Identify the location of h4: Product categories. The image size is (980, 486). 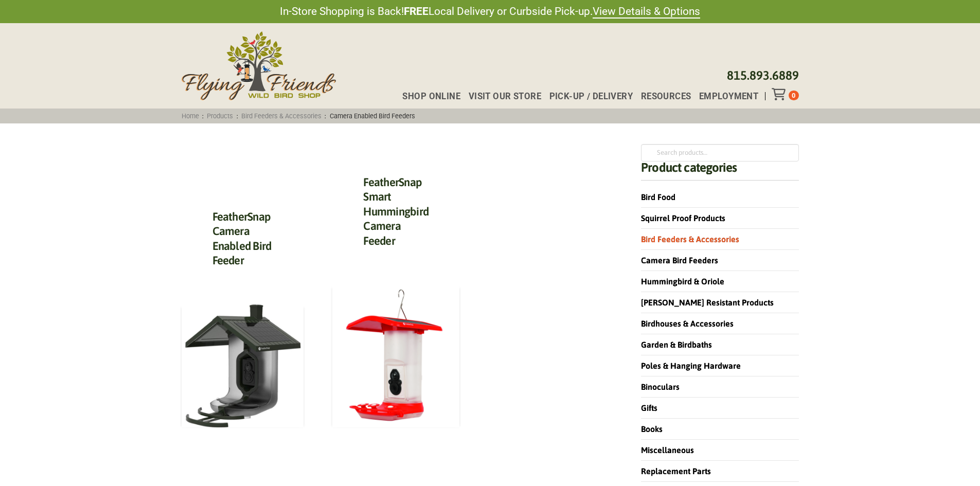
(719, 170).